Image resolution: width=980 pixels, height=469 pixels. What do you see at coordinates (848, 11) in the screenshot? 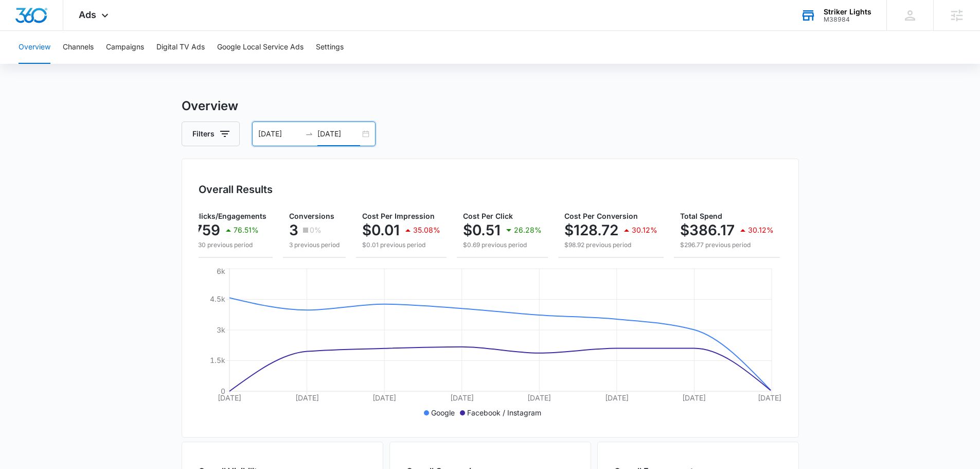
I see `div: account name` at bounding box center [848, 11].